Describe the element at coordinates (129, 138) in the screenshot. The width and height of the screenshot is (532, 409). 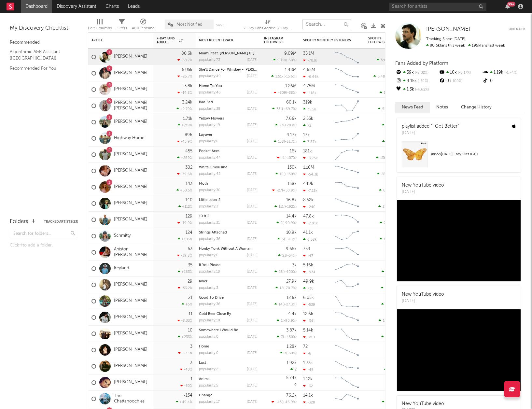
I see `a: Highway Home` at that location.